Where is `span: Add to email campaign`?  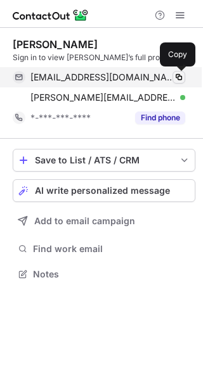
span: Add to email campaign is located at coordinates (84, 221).